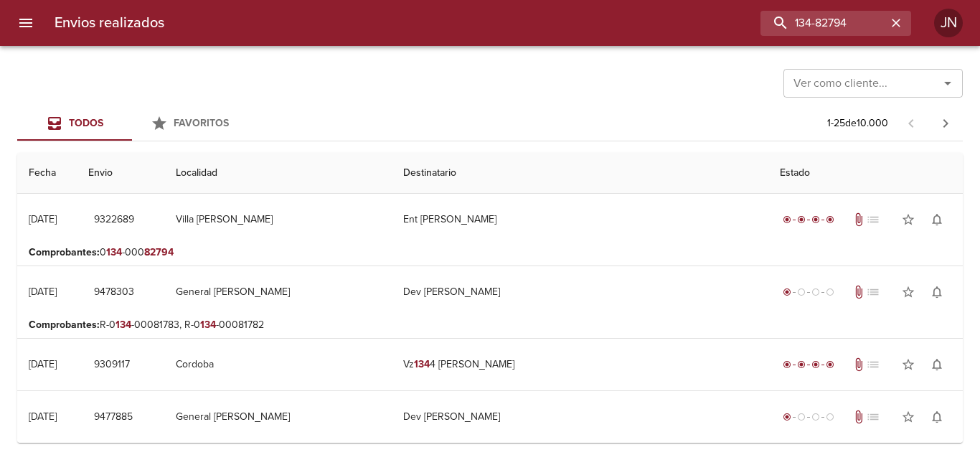 The height and width of the screenshot is (460, 980). I want to click on span: 9309117, so click(112, 365).